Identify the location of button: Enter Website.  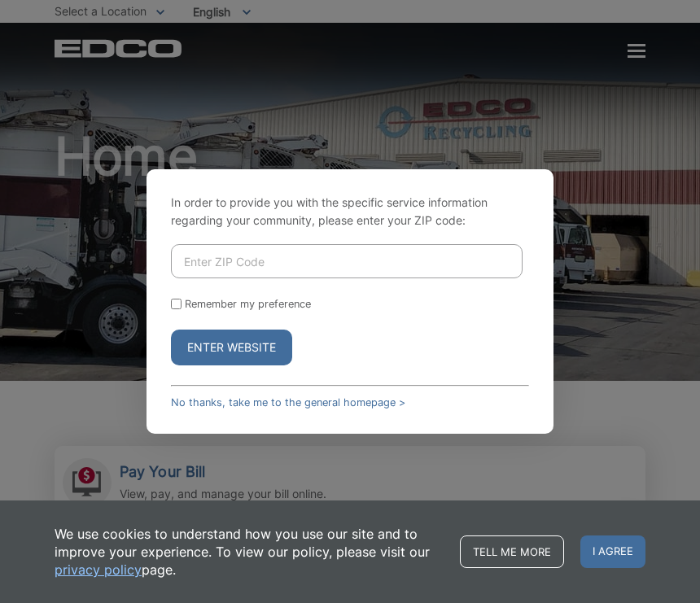
(231, 348).